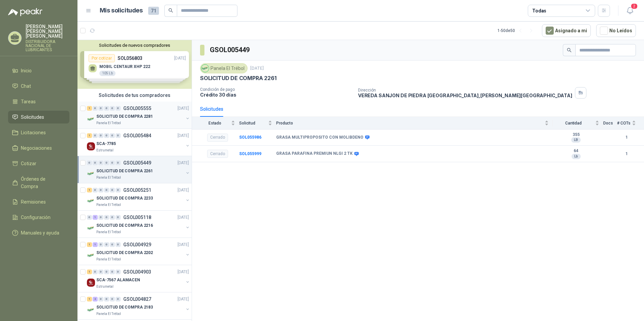 The image size is (644, 321). I want to click on b: 64, so click(576, 151).